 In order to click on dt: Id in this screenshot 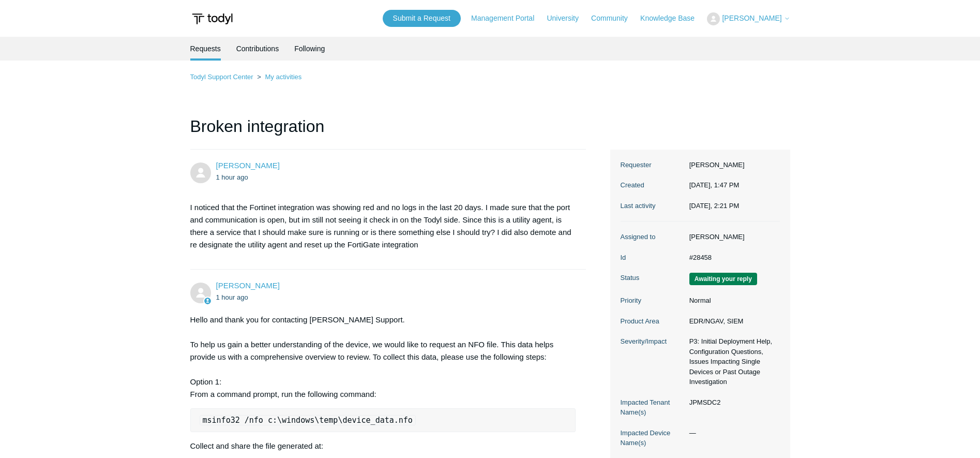, I will do `click(652, 258)`.